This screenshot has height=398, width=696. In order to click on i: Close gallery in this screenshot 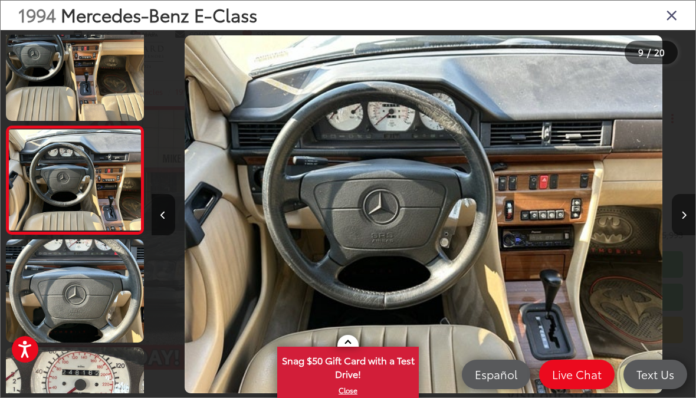, I will do `click(672, 15)`.